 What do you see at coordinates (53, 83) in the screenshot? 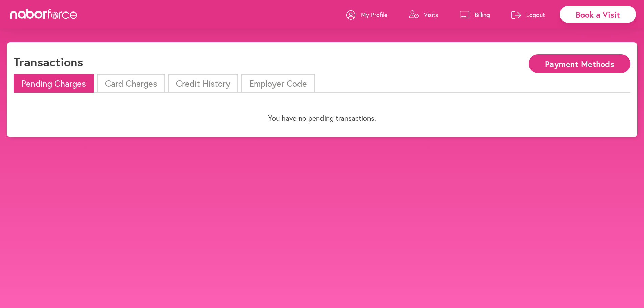
I see `li: Pending Charges` at bounding box center [53, 83].